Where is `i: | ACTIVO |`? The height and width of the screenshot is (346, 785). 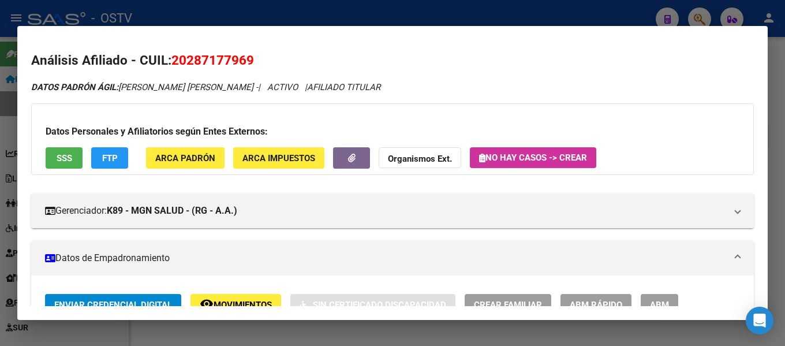
i: | ACTIVO | is located at coordinates (206, 87).